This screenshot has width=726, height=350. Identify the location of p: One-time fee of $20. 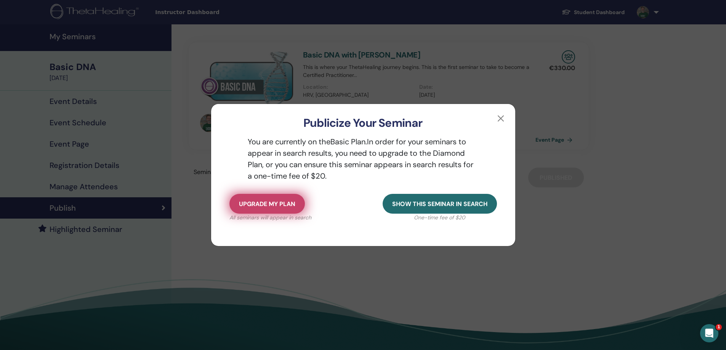
(440, 218).